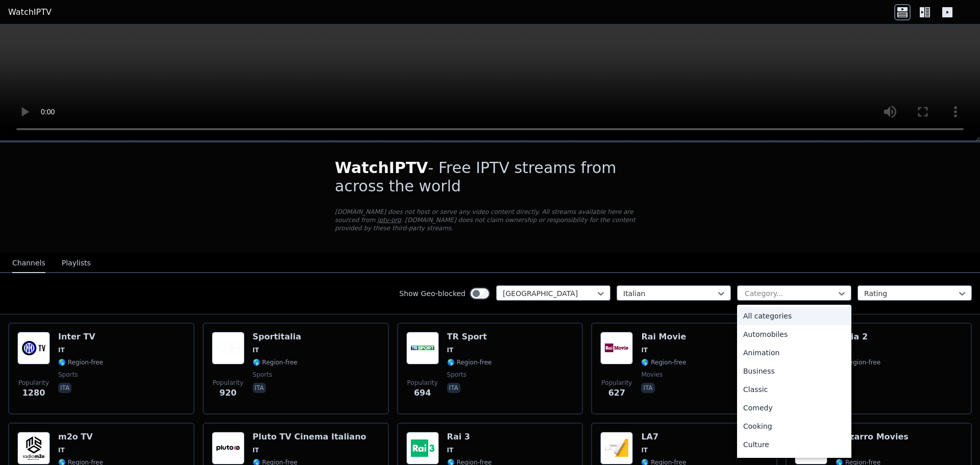 The width and height of the screenshot is (980, 465). I want to click on img: TR Sport, so click(423, 348).